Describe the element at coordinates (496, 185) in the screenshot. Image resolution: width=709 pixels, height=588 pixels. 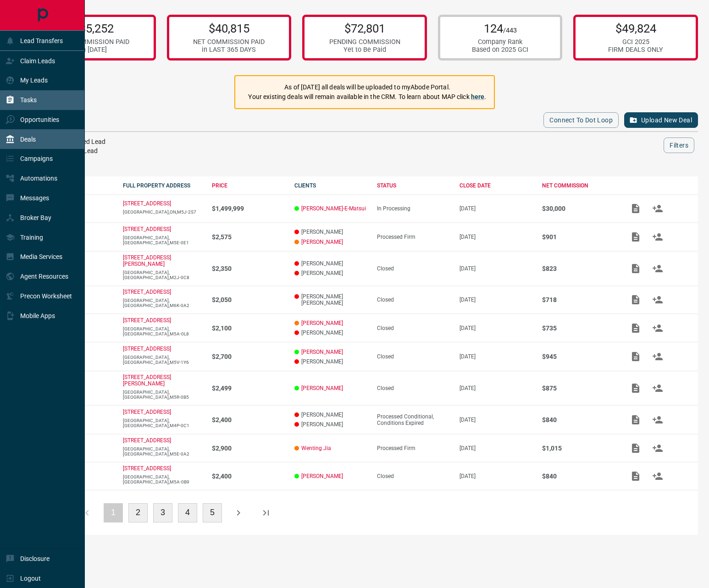
I see `div: CLOSE DATE` at that location.